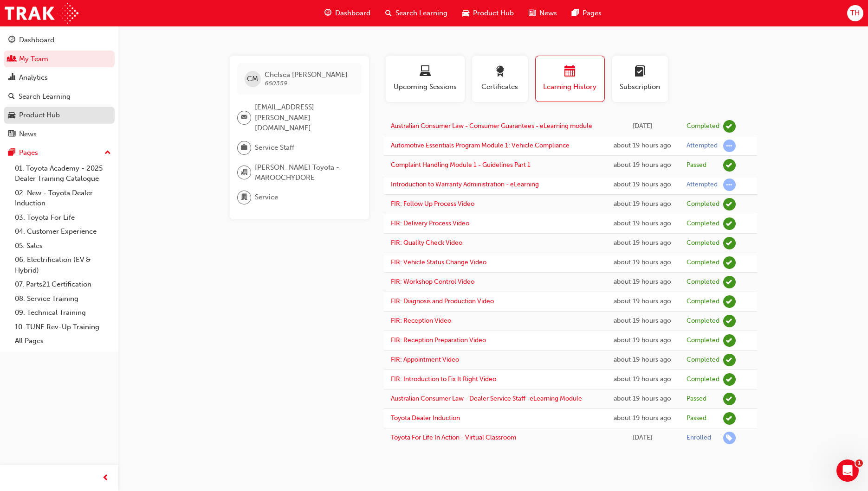 This screenshot has width=868, height=491. Describe the element at coordinates (12, 41) in the screenshot. I see `span: guage-icon` at that location.